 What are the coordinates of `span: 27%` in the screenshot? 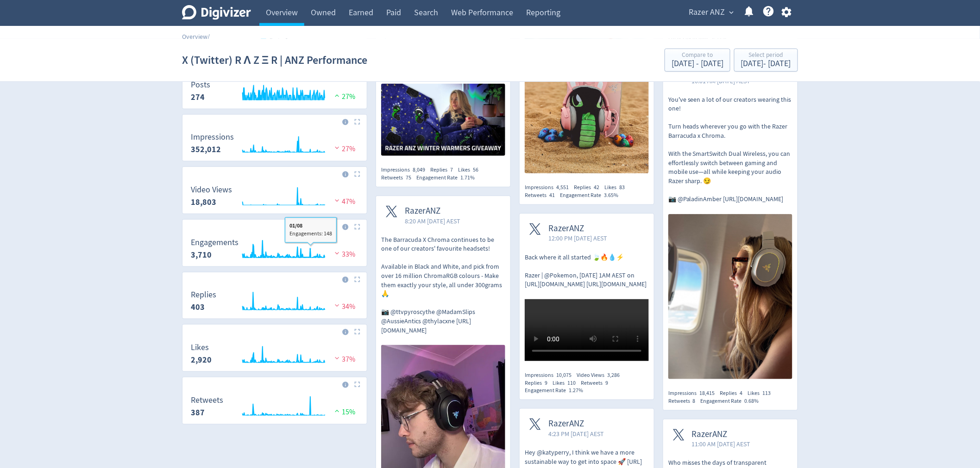 It's located at (343, 97).